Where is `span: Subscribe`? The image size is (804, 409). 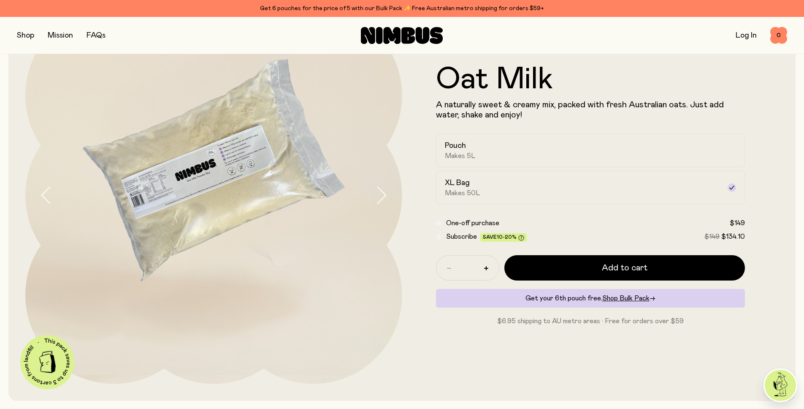 span: Subscribe is located at coordinates (461, 236).